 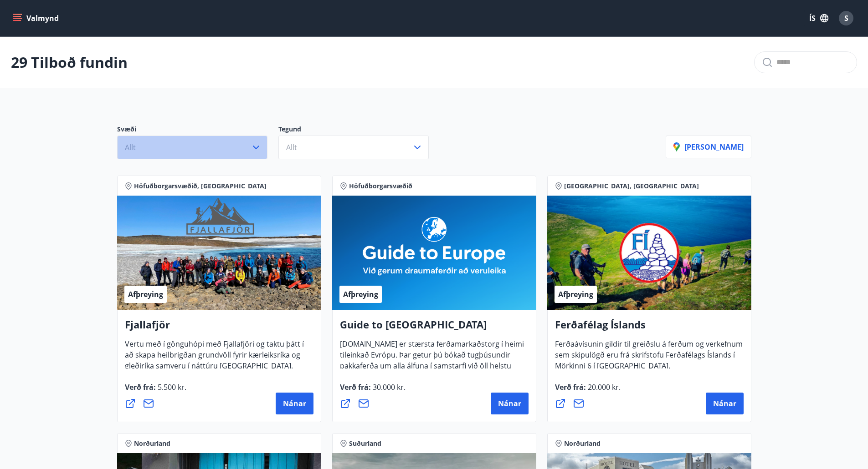 I want to click on button: S, so click(x=846, y=18).